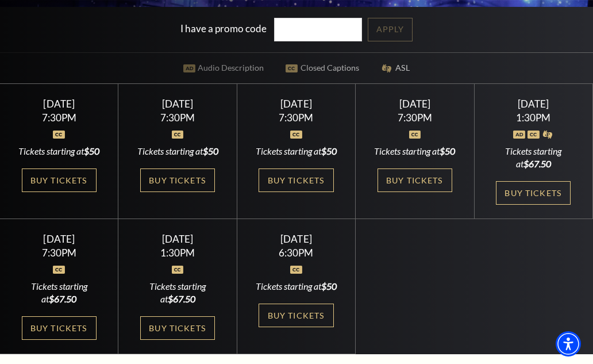 This screenshot has height=364, width=593. Describe the element at coordinates (296, 252) in the screenshot. I see `div: 6:30PM` at that location.